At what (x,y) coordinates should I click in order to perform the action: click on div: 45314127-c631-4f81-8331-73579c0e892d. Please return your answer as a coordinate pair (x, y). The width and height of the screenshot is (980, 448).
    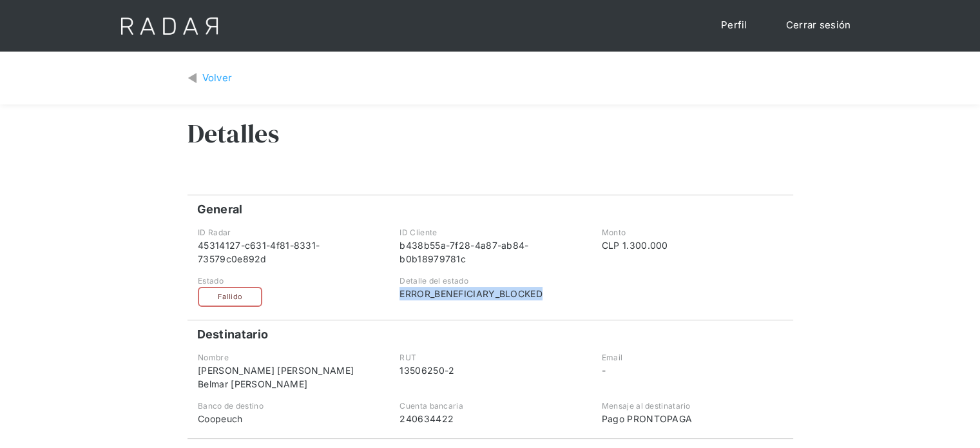
    Looking at the image, I should click on (288, 252).